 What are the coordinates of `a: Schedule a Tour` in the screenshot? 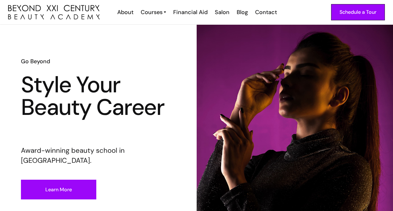 It's located at (358, 12).